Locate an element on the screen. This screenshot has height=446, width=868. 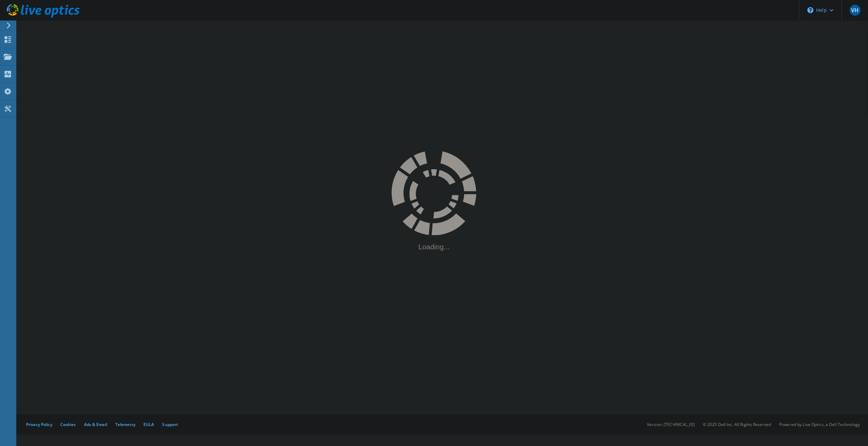
li: Powered by Live Optics, a Dell Technology is located at coordinates (820, 424).